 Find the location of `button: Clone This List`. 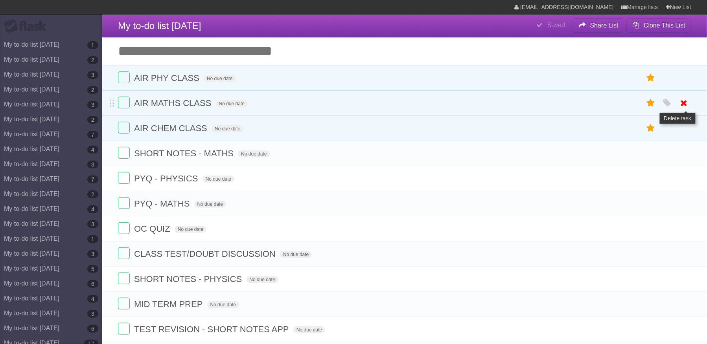

button: Clone This List is located at coordinates (659, 26).